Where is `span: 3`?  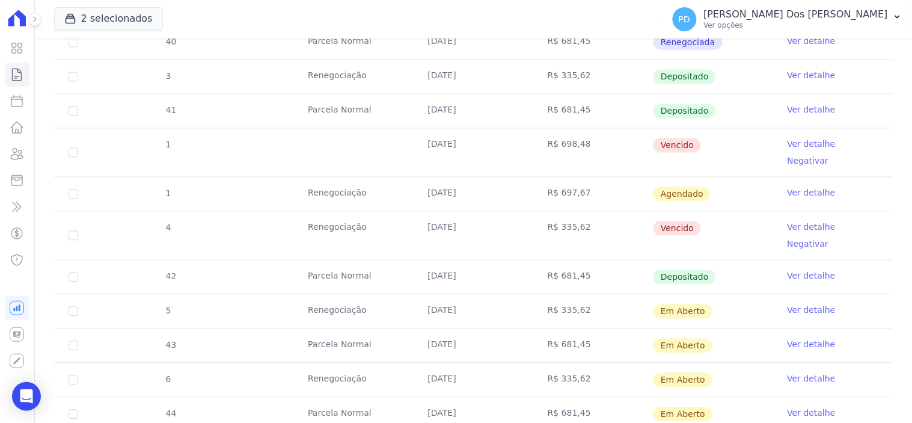
span: 3 is located at coordinates (168, 76).